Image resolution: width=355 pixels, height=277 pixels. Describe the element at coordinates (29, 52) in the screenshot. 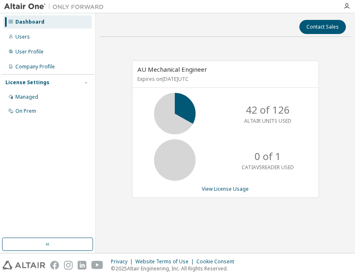

I see `div: User Profile` at that location.